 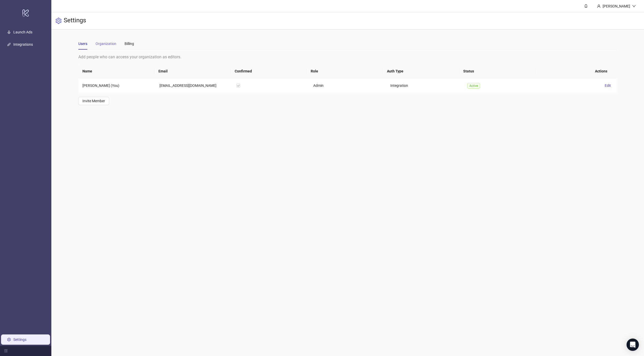 What do you see at coordinates (633, 345) in the screenshot?
I see `div: Open Intercom Messenger` at bounding box center [633, 345].